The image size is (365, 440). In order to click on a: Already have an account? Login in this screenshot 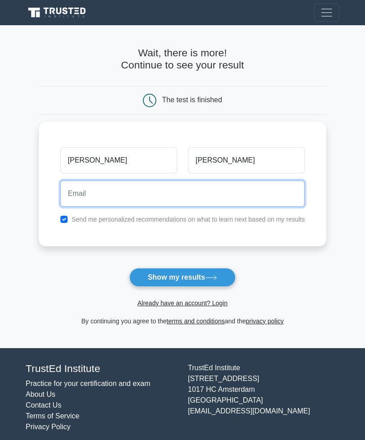, I will do `click(183, 303)`.